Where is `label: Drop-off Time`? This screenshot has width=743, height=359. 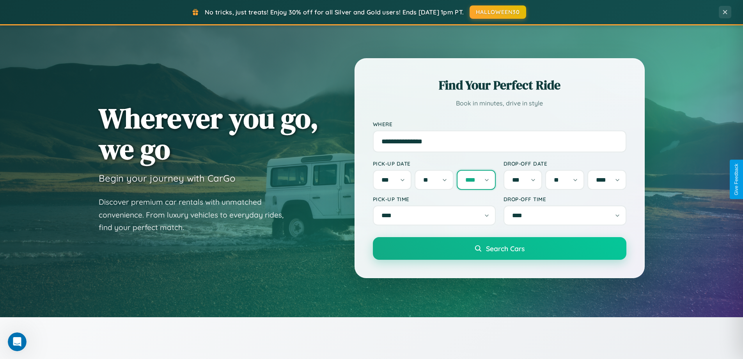 label: Drop-off Time is located at coordinates (565, 199).